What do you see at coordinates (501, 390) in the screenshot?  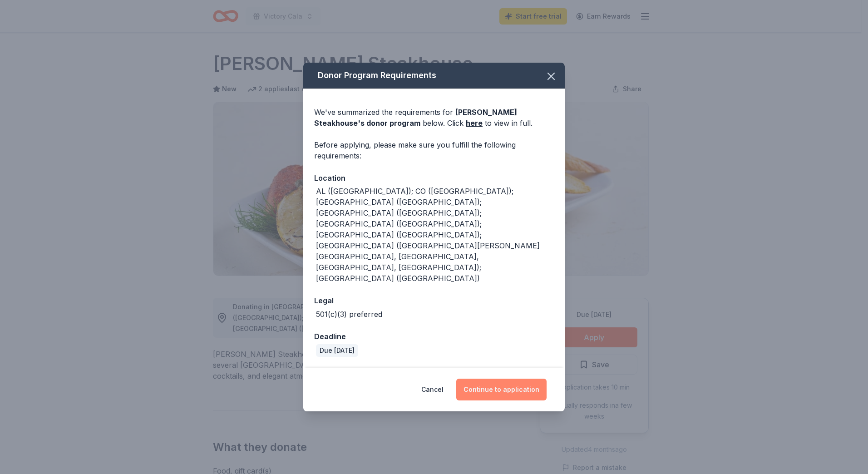 I see `button: Continue to application` at bounding box center [501, 390].